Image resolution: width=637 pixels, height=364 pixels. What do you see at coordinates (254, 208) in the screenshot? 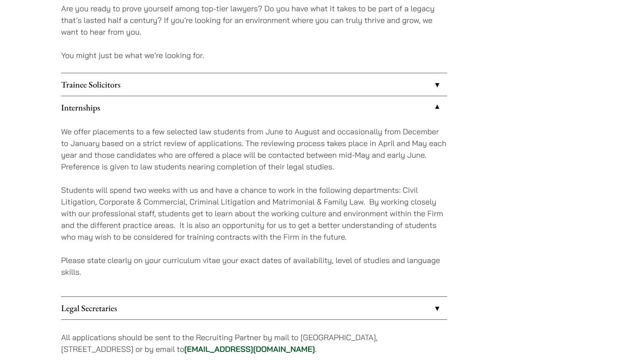
I see `div: Internships` at bounding box center [254, 208].